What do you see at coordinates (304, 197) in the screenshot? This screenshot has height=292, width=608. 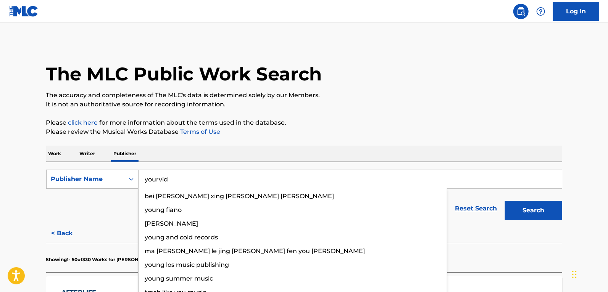 I see `form: Search Form` at bounding box center [304, 197].